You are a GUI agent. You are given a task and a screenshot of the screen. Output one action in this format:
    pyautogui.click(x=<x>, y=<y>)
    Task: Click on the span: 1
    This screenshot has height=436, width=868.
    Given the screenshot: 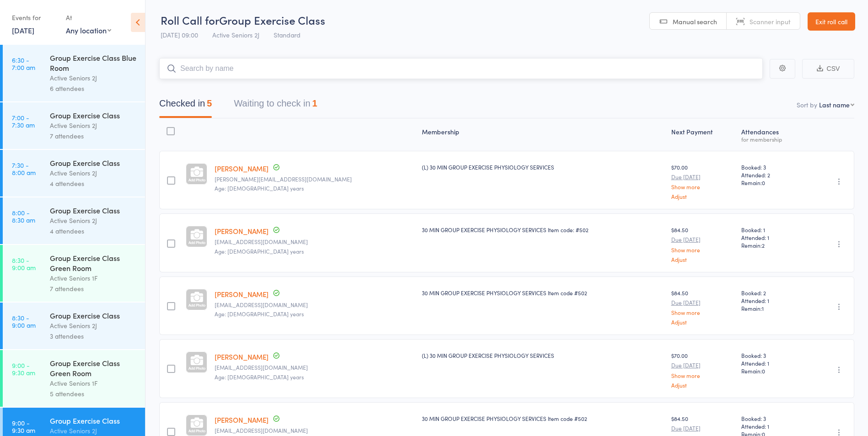 What is the action you would take?
    pyautogui.click(x=763, y=309)
    